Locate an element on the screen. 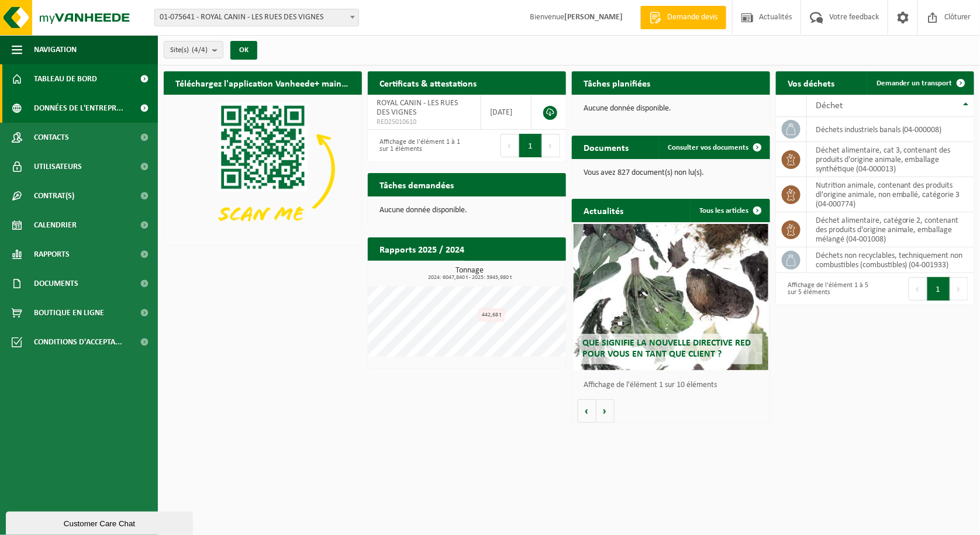 The image size is (980, 535). a: Consulter les rapports is located at coordinates (515, 272).